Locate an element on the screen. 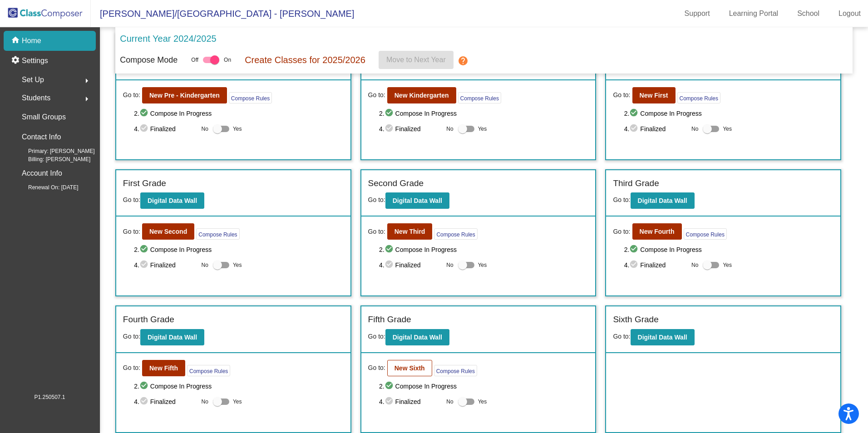  p: Create Classes for 2025/2026 is located at coordinates (305, 60).